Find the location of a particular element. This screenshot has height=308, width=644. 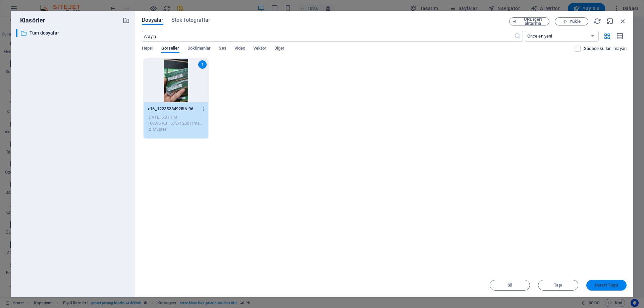

p: Müşteri is located at coordinates (160, 129).